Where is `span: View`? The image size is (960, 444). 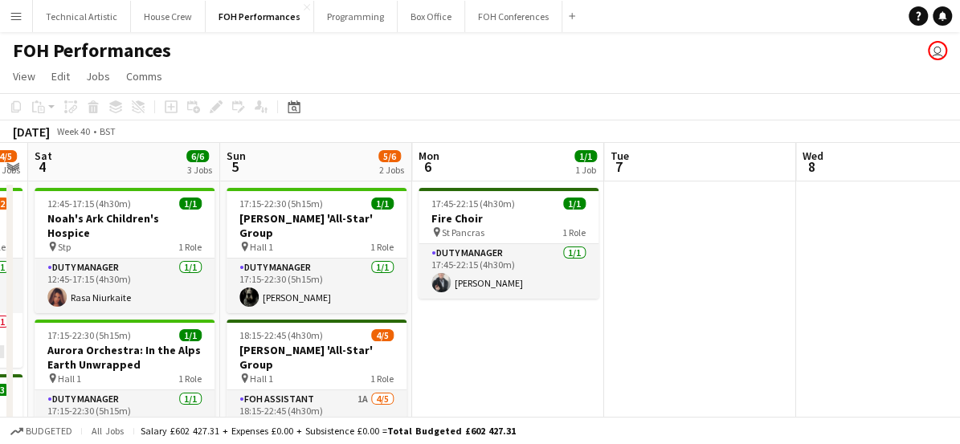
span: View is located at coordinates (24, 76).